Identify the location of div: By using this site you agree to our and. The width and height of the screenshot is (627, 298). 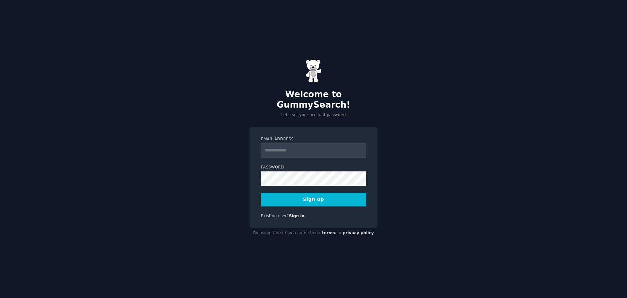
(314, 233).